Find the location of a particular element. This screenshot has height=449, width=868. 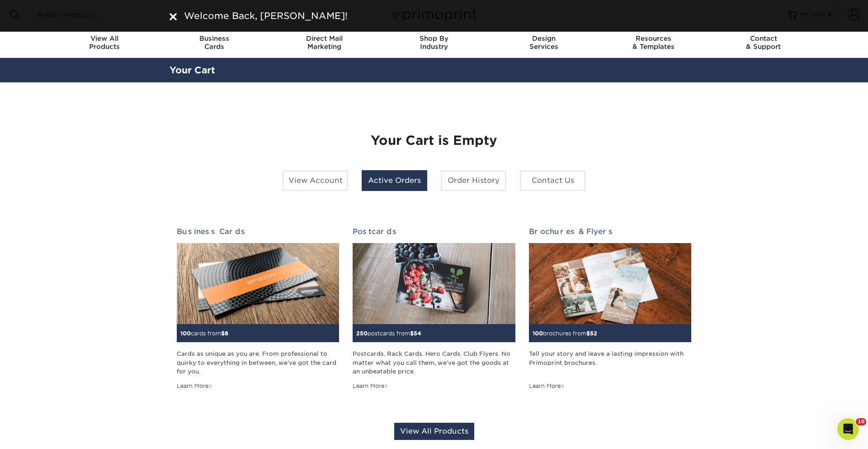

a: DesignServices is located at coordinates (544, 44).